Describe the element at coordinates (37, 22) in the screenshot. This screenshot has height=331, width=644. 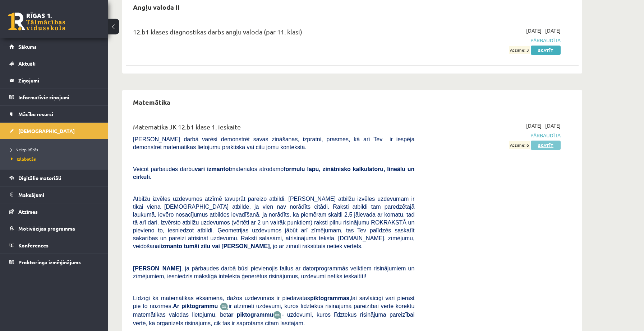
I see `a: Rīgas 1. Tālmācības vidusskola` at that location.